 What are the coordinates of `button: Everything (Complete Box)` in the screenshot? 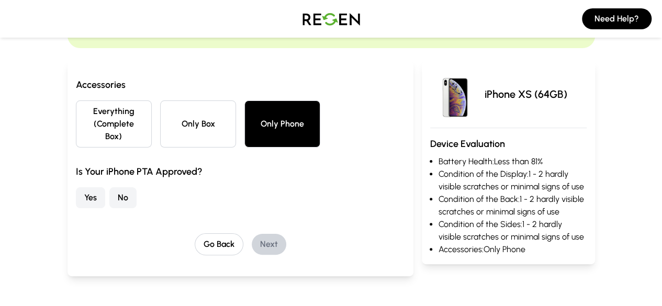 It's located at (114, 124).